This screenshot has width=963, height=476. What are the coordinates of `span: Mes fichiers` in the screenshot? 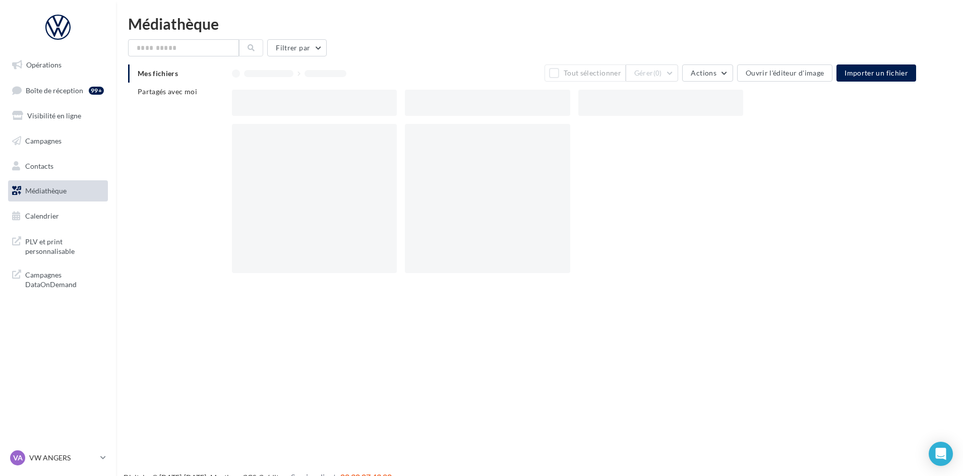 It's located at (158, 73).